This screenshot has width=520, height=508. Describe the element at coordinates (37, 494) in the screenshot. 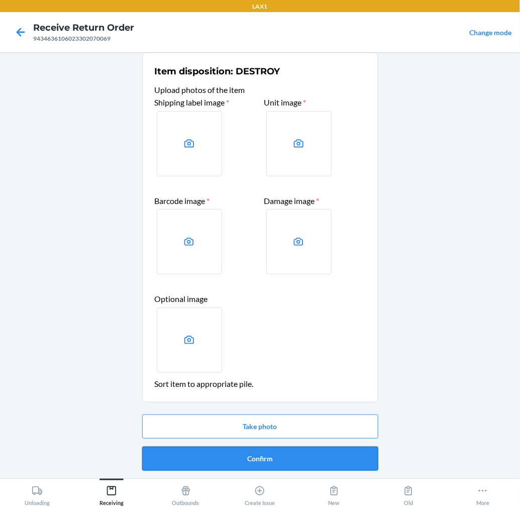

I see `div: Unloading` at that location.